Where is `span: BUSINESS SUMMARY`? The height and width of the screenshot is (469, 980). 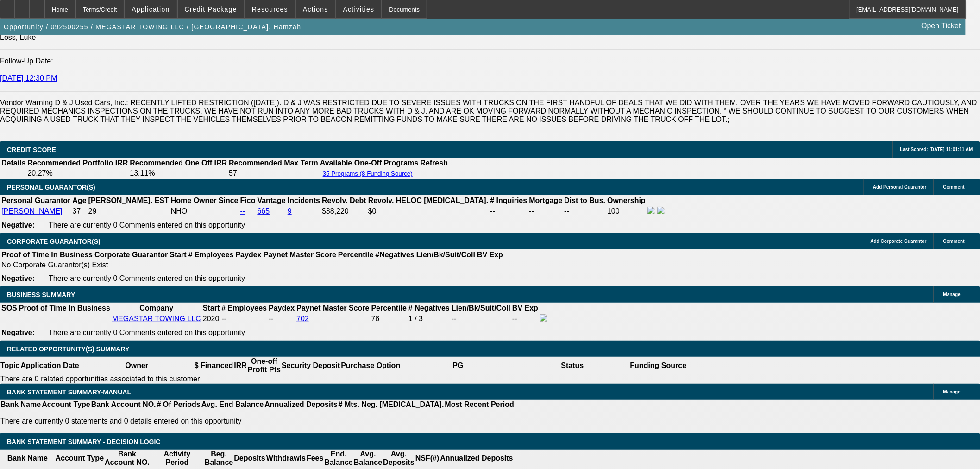 span: BUSINESS SUMMARY is located at coordinates (41, 294).